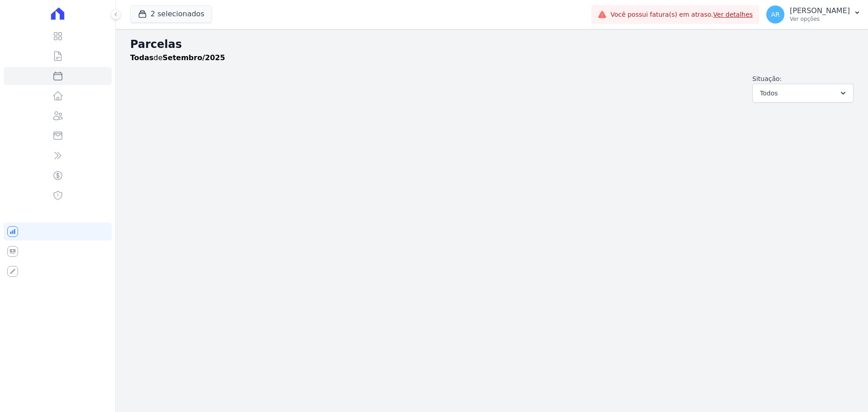 This screenshot has width=868, height=412. I want to click on label: Situação:, so click(767, 79).